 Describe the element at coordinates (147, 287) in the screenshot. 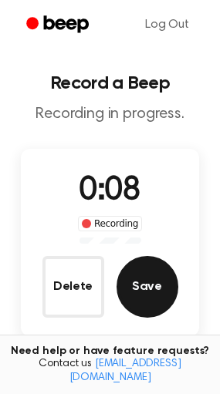

I see `button: Save Audio Record` at that location.